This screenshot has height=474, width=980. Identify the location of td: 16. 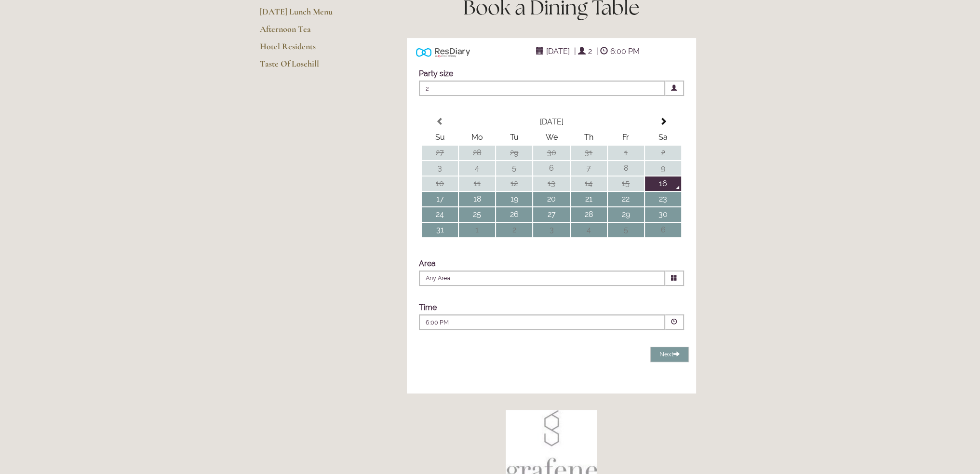
(663, 183).